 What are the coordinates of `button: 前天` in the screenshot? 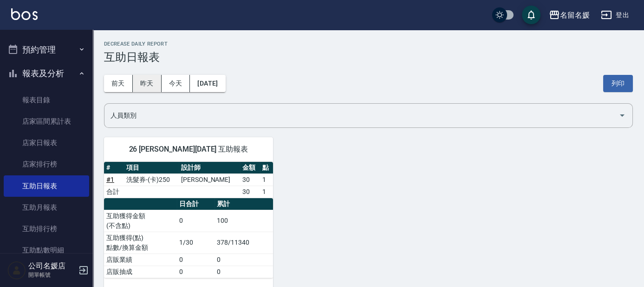 It's located at (118, 83).